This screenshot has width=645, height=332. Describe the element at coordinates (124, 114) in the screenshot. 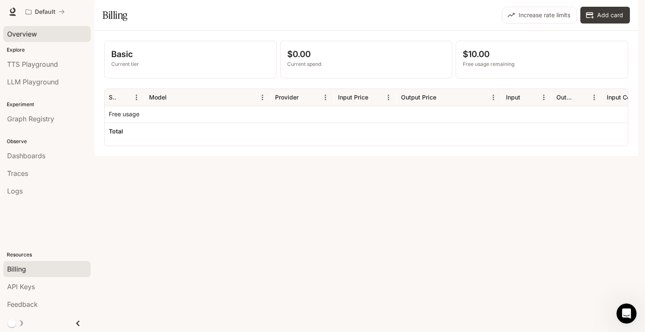

I see `p: Free usage` at that location.